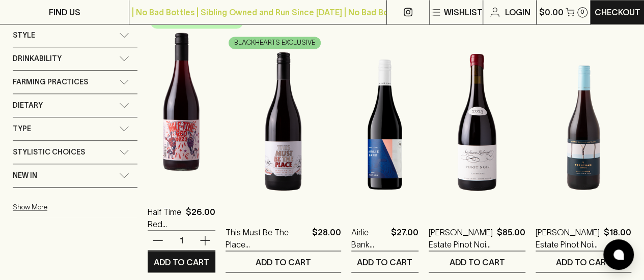 This screenshot has height=280, width=644. What do you see at coordinates (618, 238) in the screenshot?
I see `p: $18.00` at bounding box center [618, 238].